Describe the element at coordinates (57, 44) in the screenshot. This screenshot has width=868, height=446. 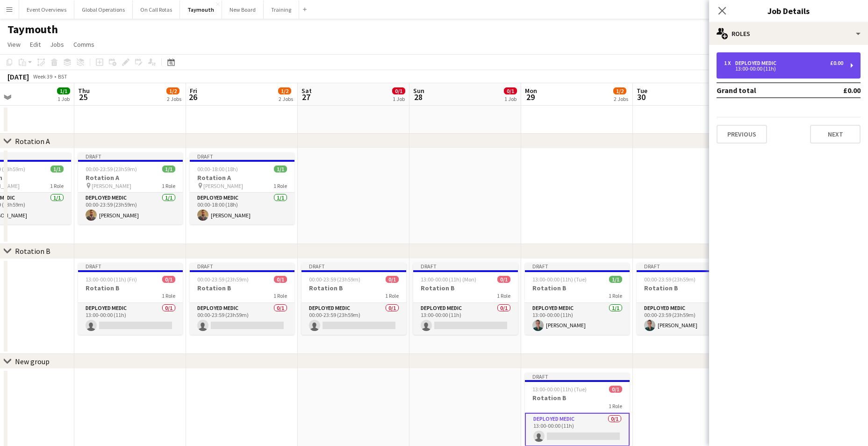
I see `a: Jobs` at that location.